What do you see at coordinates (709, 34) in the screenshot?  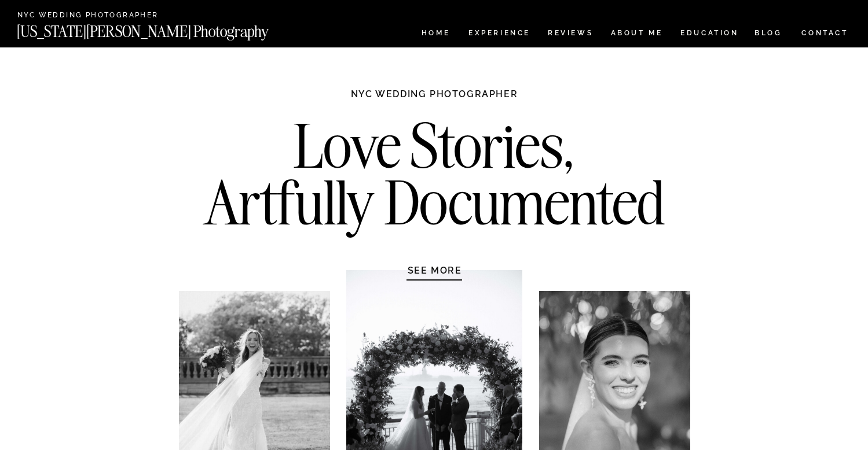 I see `a: EDUCATION` at bounding box center [709, 34].